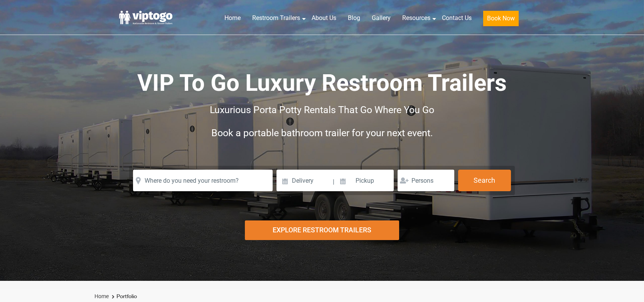 This screenshot has width=644, height=302. What do you see at coordinates (324, 18) in the screenshot?
I see `a: About Us` at bounding box center [324, 18].